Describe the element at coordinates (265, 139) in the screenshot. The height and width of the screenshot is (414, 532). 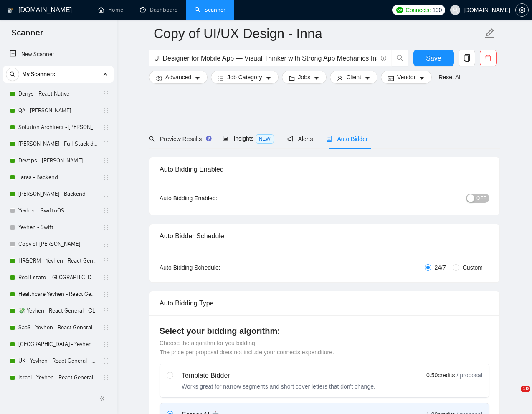
I see `span: NEW` at that location.